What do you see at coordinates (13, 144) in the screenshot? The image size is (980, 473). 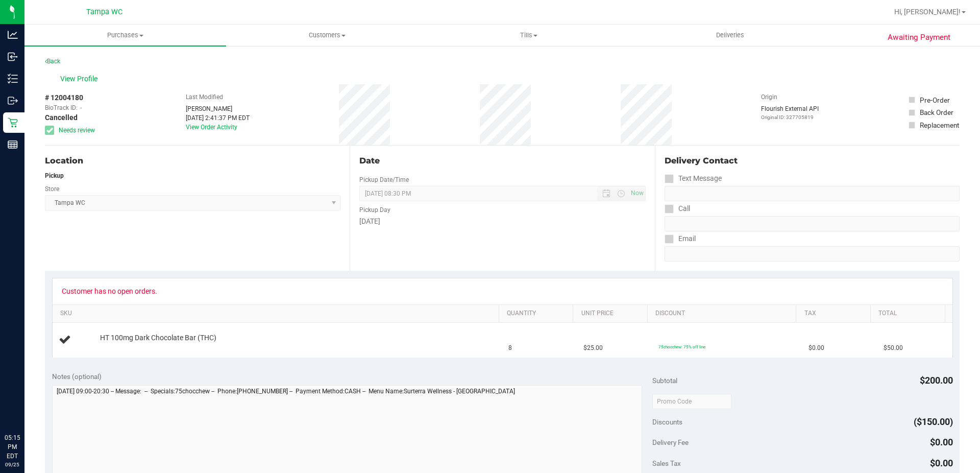 I see `inline-svg: Reports` at bounding box center [13, 144].